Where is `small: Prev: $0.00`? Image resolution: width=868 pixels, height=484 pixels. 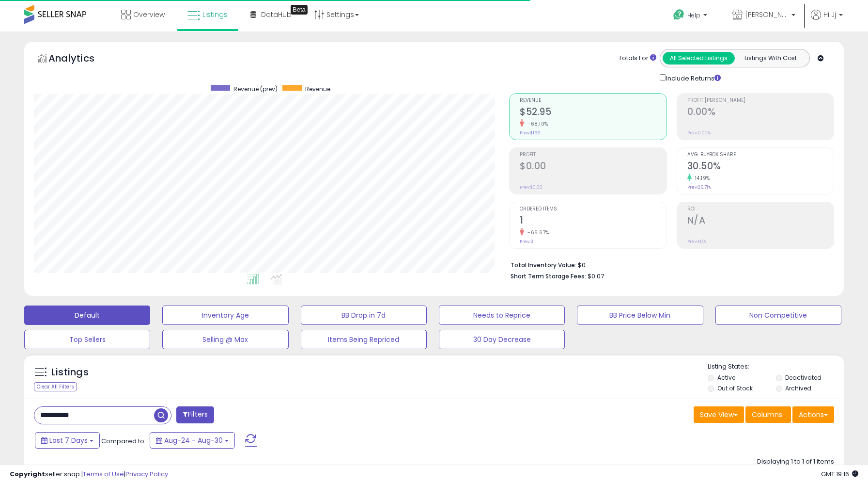 small: Prev: $0.00 is located at coordinates (531, 187).